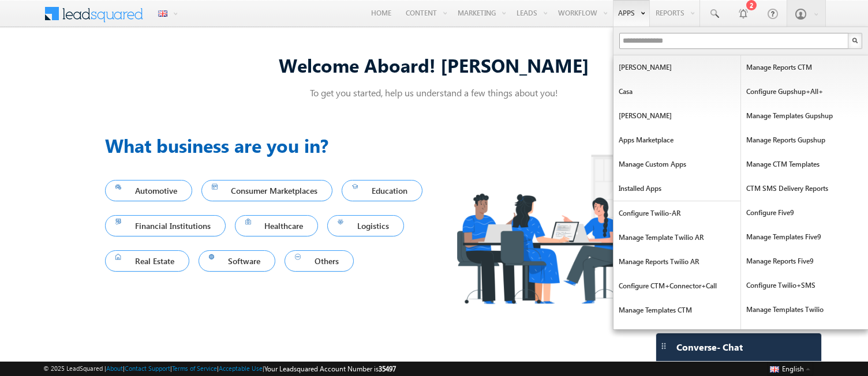  I want to click on span: Your Leadsquared Account Number is, so click(330, 369).